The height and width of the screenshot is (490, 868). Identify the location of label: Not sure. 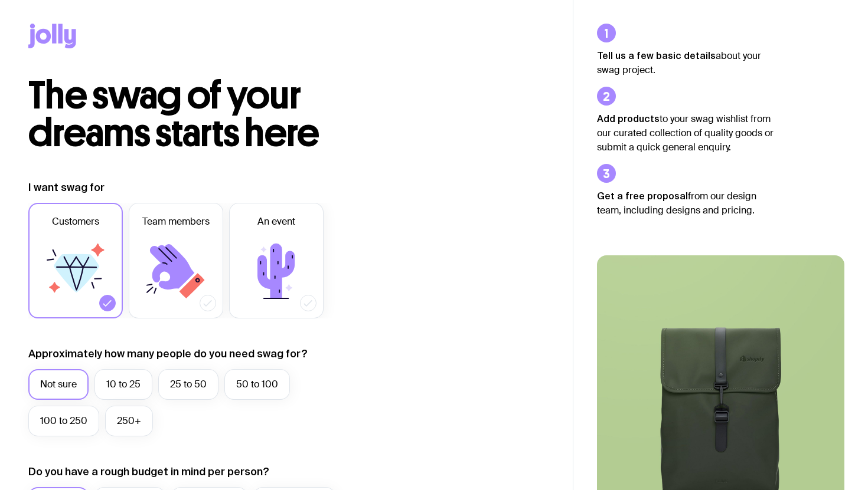
(59, 384).